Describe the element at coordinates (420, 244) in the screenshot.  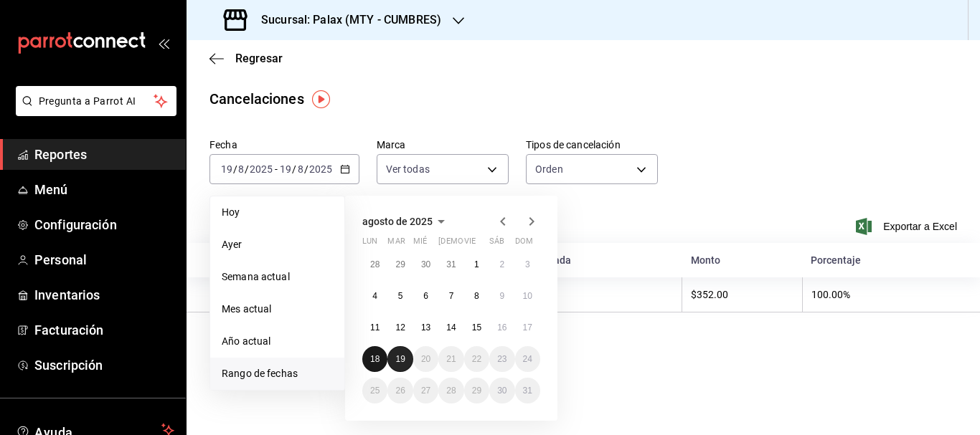
I see `abbr: miércoles` at that location.